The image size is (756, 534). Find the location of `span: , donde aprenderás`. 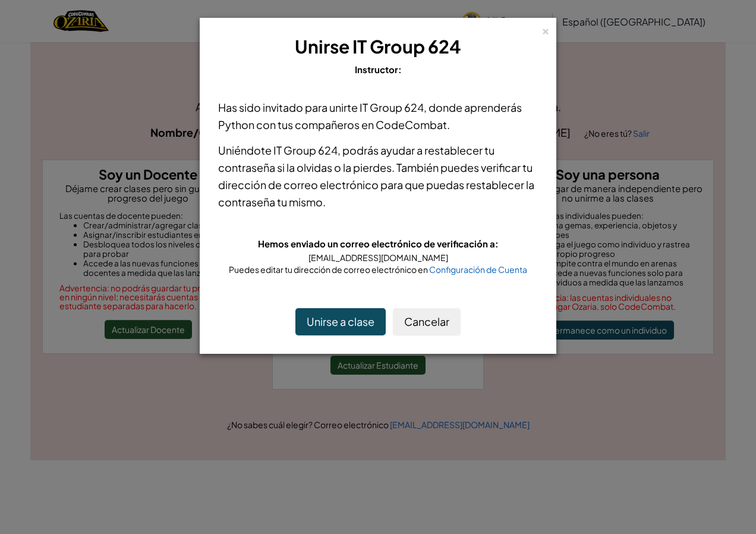

span: , donde aprenderás is located at coordinates (473, 107).